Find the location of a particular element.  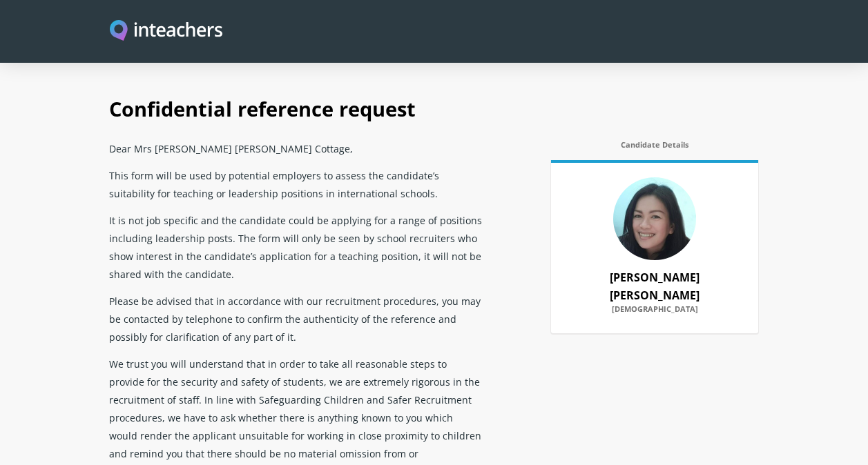

p: Please be advised that in accordance with our recruitment procedures, you may be contacted by tel... is located at coordinates (296, 318).